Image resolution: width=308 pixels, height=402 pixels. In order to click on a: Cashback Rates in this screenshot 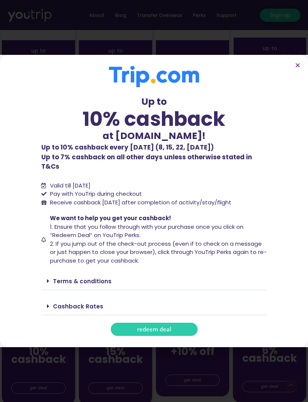, I will do `click(78, 306)`.